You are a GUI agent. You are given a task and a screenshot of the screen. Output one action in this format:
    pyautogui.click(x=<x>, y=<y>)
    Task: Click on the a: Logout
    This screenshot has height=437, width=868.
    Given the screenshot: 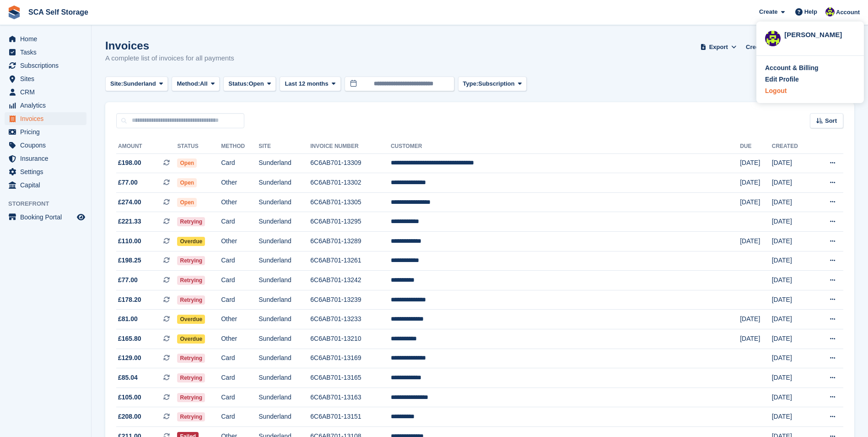 What is the action you would take?
    pyautogui.click(x=809, y=91)
    